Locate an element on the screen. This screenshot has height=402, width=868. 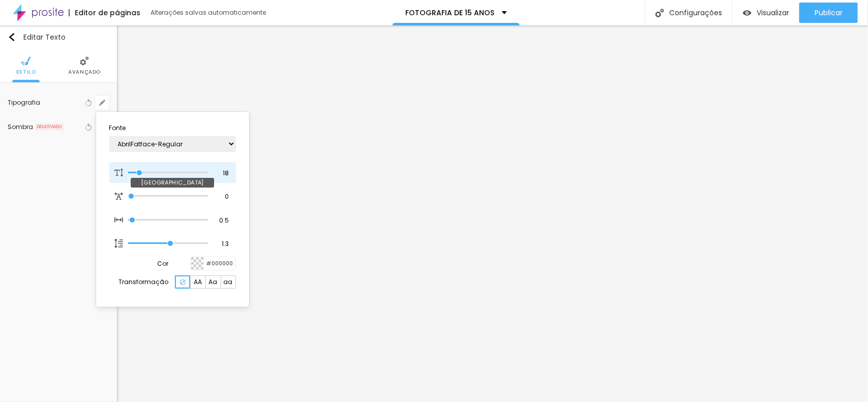
p: Fonte is located at coordinates (172, 128).